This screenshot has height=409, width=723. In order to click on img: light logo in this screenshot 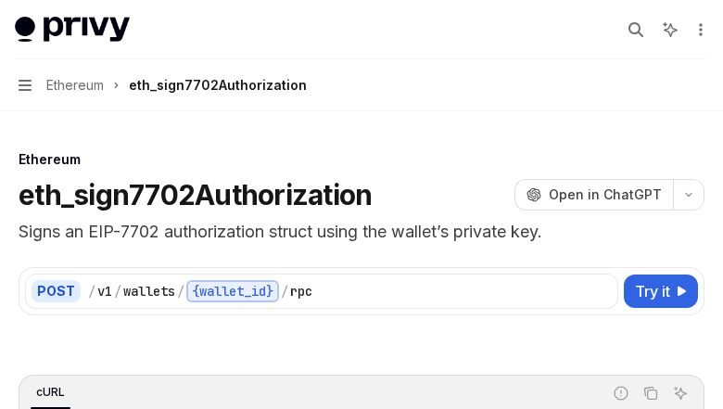, I will do `click(72, 30)`.